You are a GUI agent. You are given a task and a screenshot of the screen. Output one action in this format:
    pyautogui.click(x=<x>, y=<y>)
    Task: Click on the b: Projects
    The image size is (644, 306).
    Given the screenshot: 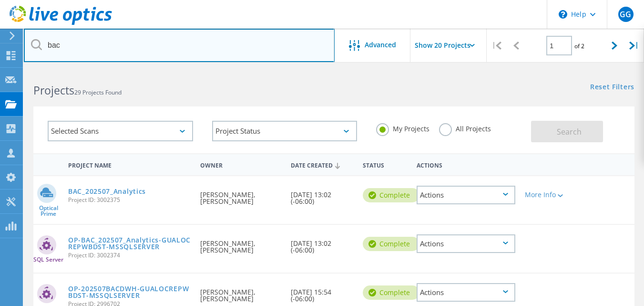 What is the action you would take?
    pyautogui.click(x=54, y=90)
    